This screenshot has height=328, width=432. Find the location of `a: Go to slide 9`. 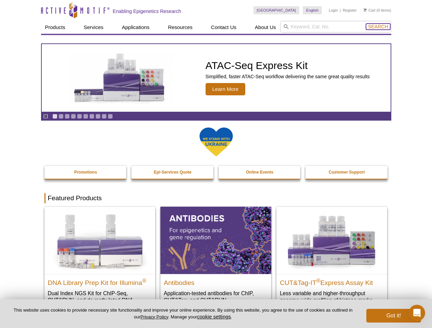

a: Go to slide 9 is located at coordinates (104, 116).